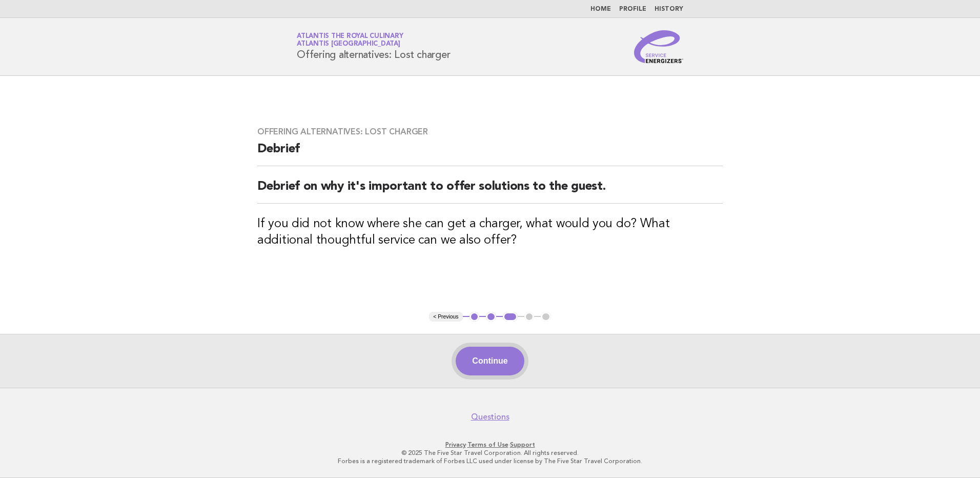 The width and height of the screenshot is (980, 478). What do you see at coordinates (490, 417) in the screenshot?
I see `a: Questions` at bounding box center [490, 417].